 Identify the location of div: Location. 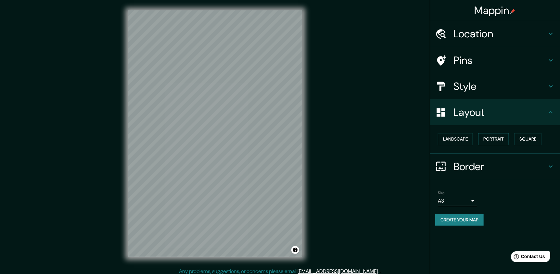
(495, 34).